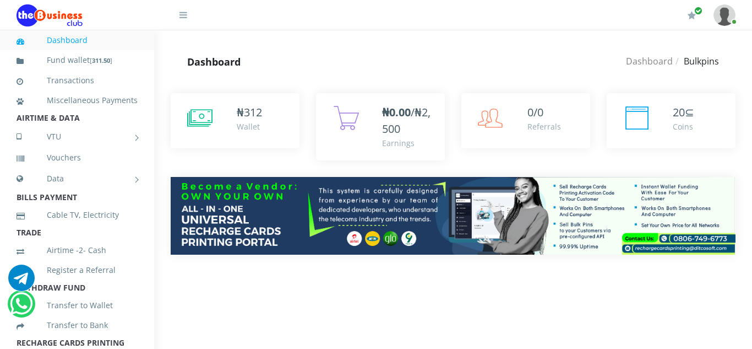  What do you see at coordinates (101, 60) in the screenshot?
I see `b: 311.50` at bounding box center [101, 60].